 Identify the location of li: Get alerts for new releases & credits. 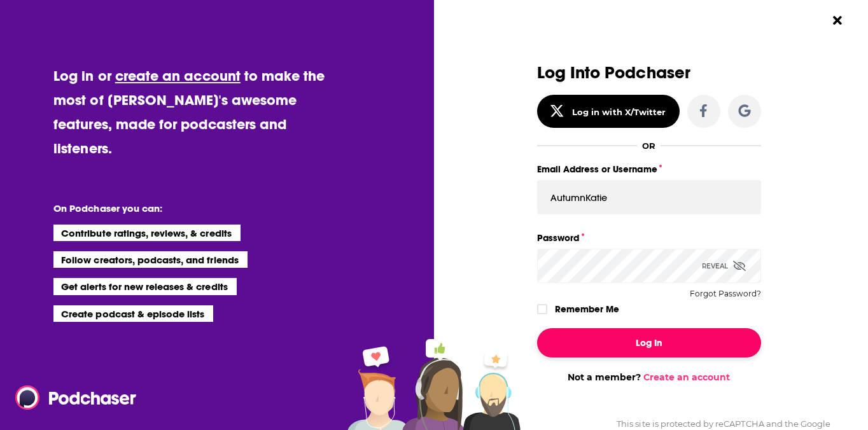
(144, 287).